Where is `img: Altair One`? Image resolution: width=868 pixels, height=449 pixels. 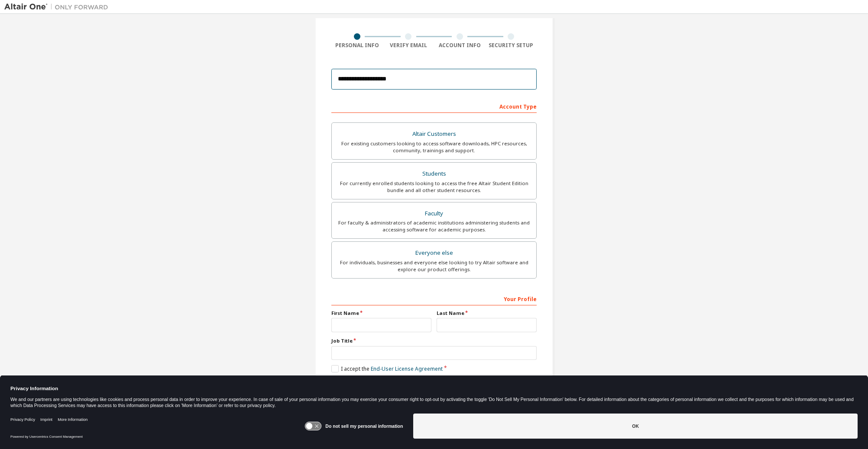
img: Altair One is located at coordinates (58, 7).